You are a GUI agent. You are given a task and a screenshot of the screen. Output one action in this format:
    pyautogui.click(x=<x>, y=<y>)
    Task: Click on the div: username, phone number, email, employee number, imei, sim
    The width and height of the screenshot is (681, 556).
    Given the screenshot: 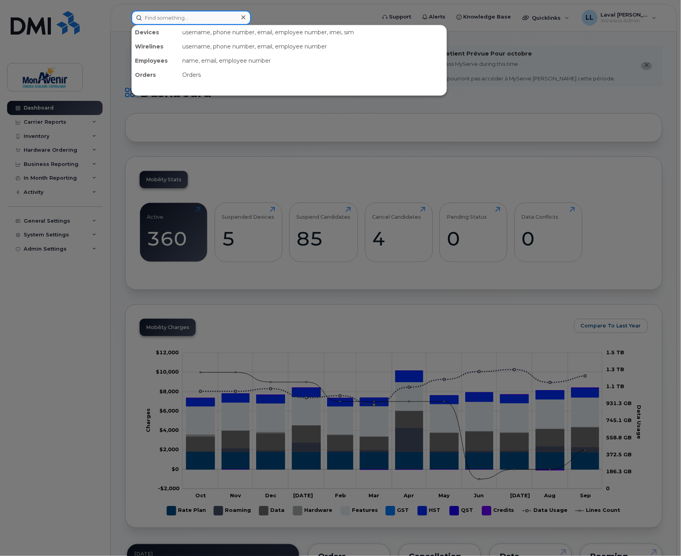 What is the action you would take?
    pyautogui.click(x=313, y=32)
    